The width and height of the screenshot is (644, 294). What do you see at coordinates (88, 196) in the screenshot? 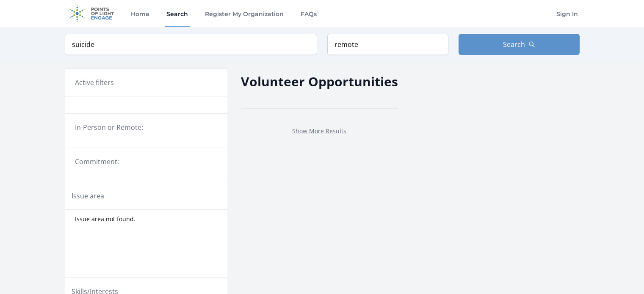
I see `legend: Issue area` at bounding box center [88, 196].